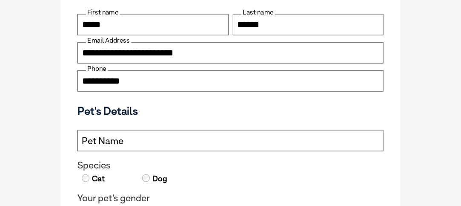 Image resolution: width=461 pixels, height=206 pixels. I want to click on legend: Species, so click(230, 165).